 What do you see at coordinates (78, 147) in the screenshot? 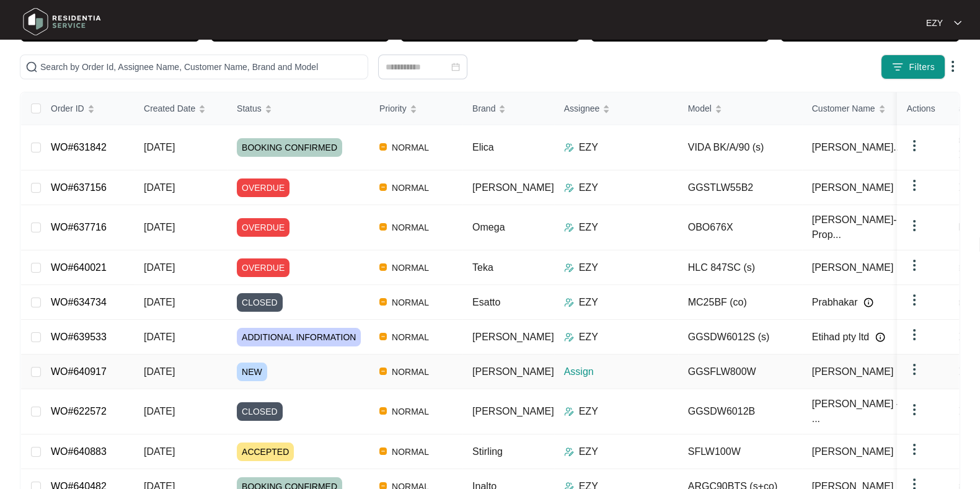
I see `a: WO#631842` at bounding box center [78, 147].